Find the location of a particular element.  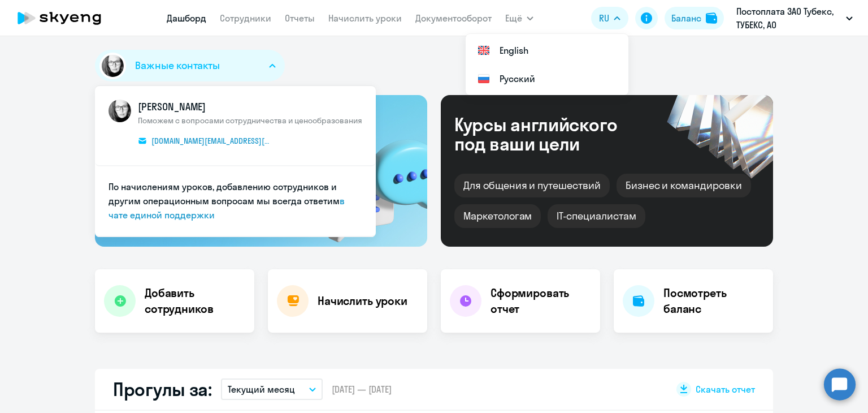

ul: Ещё is located at coordinates (547, 64).